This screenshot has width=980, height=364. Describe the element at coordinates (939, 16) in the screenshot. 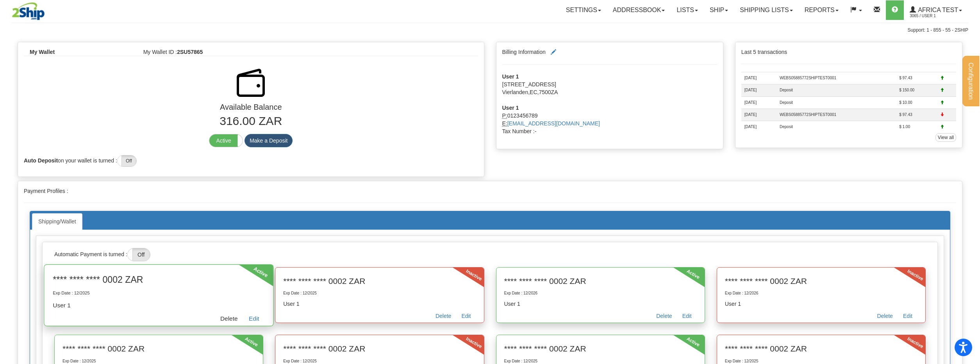

I see `span: 3065 / User 1` at that location.